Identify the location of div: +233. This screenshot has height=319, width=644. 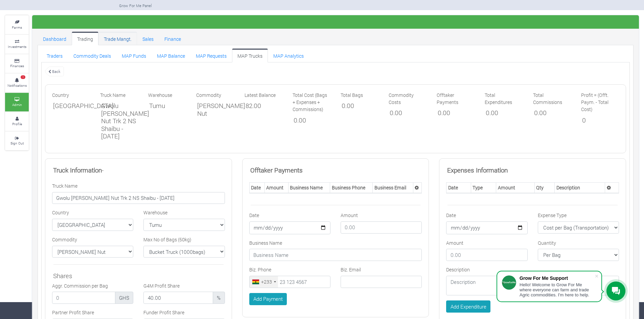
(266, 282).